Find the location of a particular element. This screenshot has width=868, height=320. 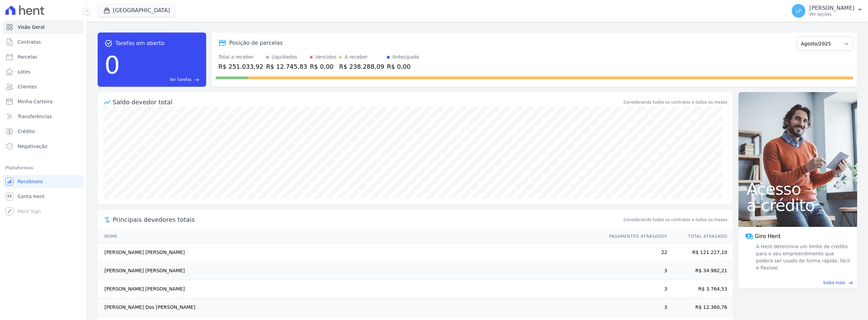

span: Transferências is located at coordinates (35, 116).